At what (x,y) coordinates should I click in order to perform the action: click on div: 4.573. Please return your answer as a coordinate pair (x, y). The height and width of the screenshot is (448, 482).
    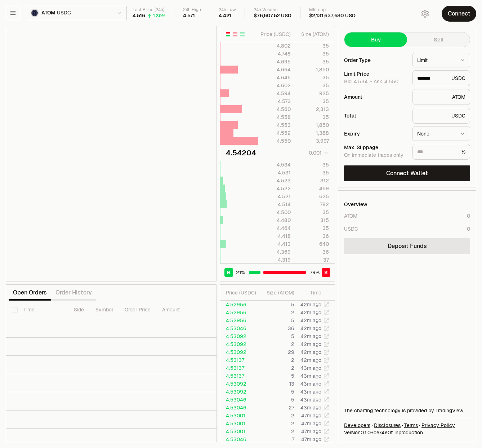
    Looking at the image, I should click on (274, 101).